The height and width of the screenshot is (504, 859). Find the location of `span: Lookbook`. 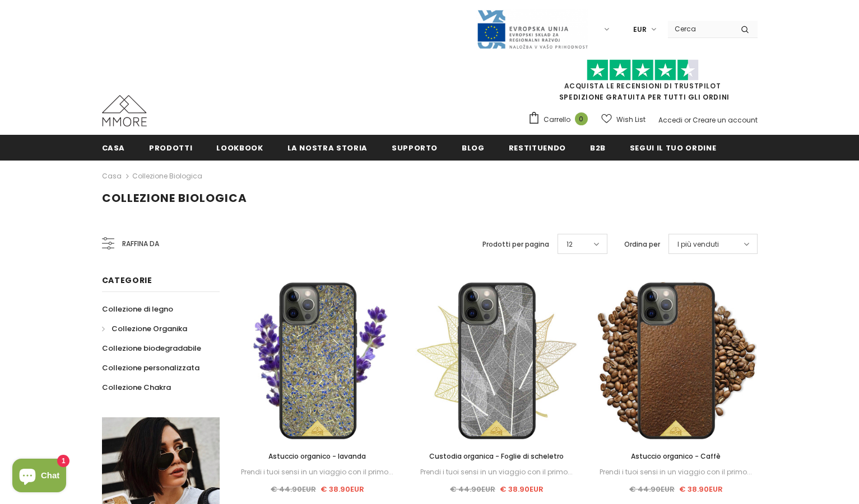

span: Lookbook is located at coordinates (239, 148).